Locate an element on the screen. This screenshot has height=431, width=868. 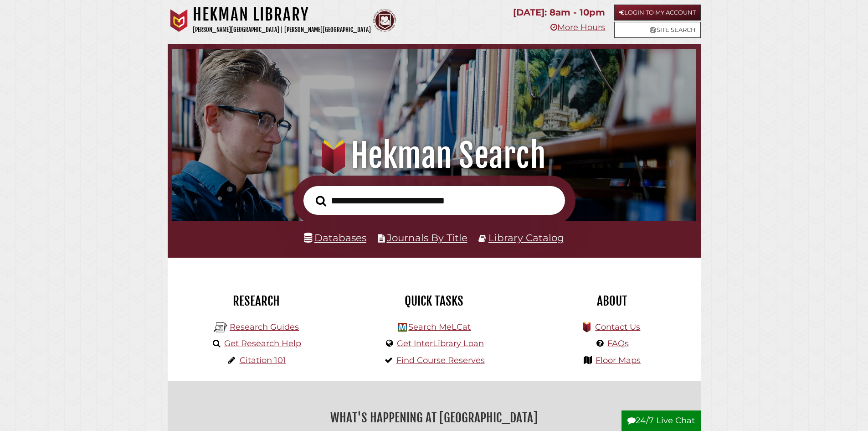
a: Contact Us is located at coordinates (618, 327).